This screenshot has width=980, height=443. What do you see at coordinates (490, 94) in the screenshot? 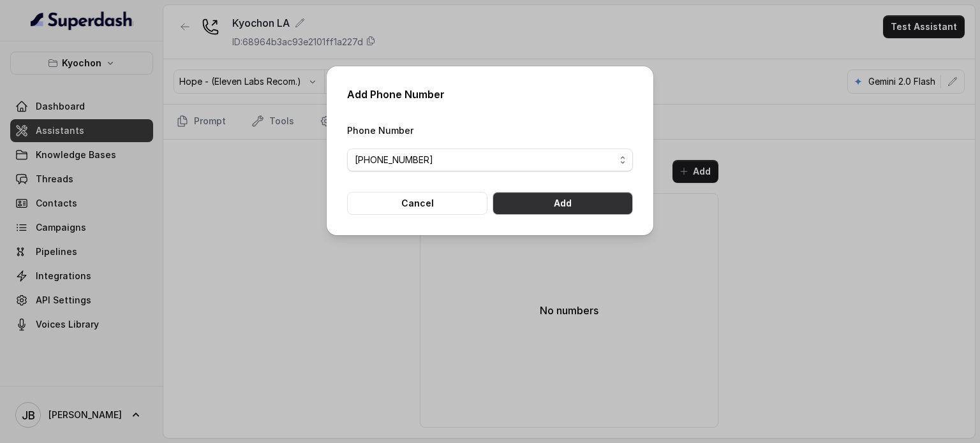
I see `h2: Add Phone Number` at bounding box center [490, 94].